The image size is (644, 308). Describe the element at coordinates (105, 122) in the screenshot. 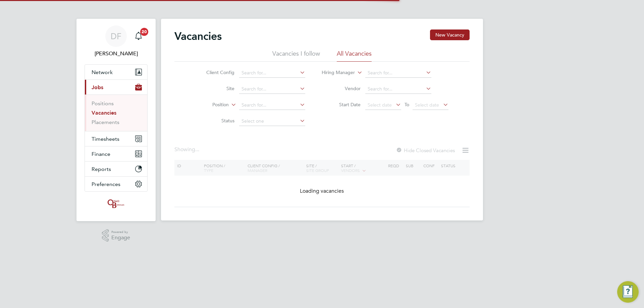

I see `a: Placements` at that location.